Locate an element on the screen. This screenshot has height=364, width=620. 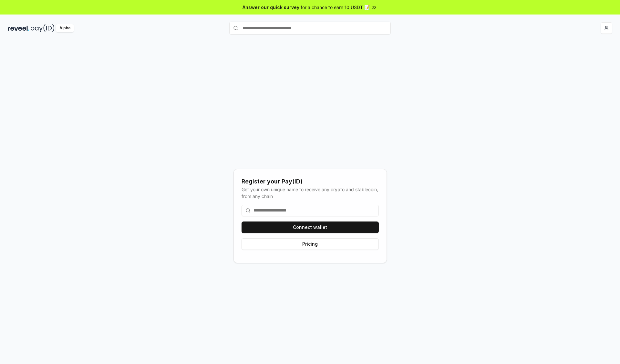
div: Alpha is located at coordinates (65, 28).